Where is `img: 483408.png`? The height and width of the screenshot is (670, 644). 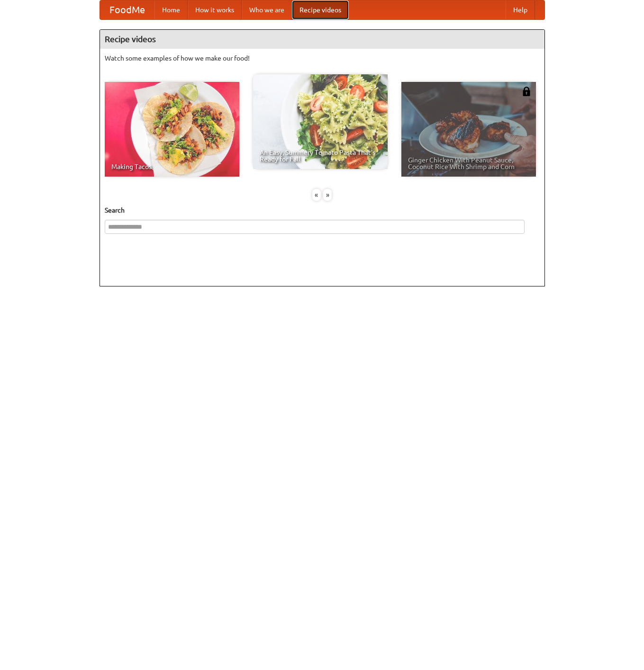 img: 483408.png is located at coordinates (526, 91).